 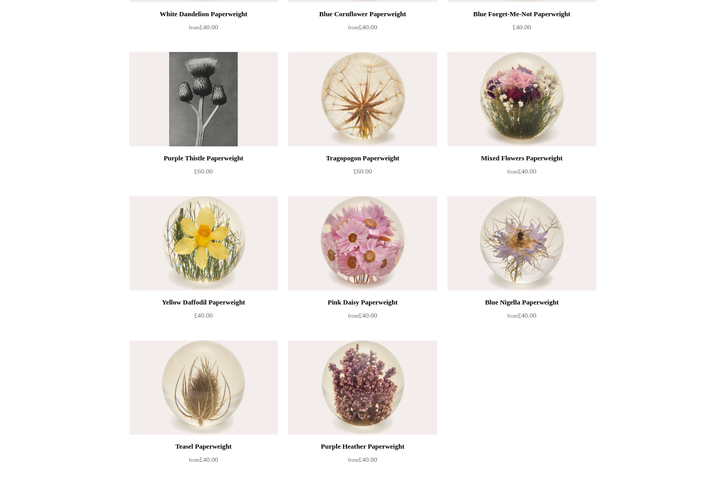 I want to click on img: Teasel Paperweight, so click(x=204, y=387).